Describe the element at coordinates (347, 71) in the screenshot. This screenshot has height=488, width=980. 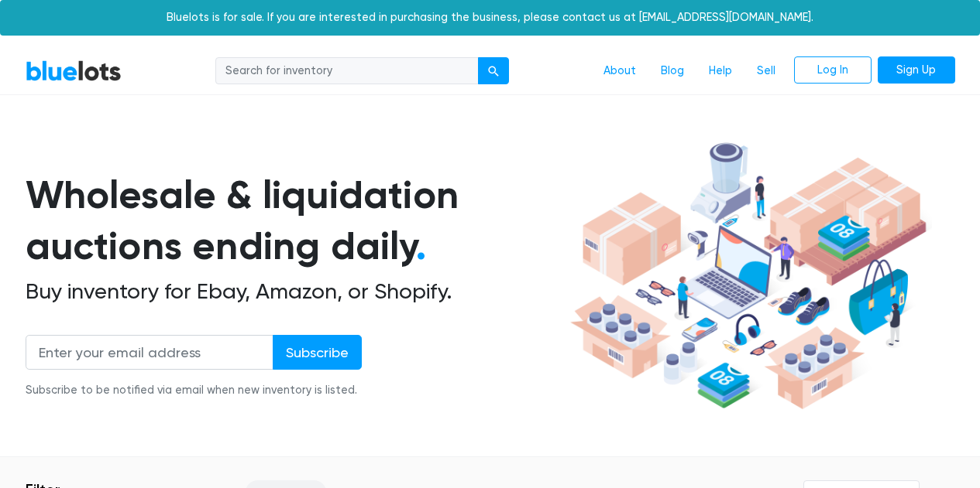
I see `input: Search for inventory` at that location.